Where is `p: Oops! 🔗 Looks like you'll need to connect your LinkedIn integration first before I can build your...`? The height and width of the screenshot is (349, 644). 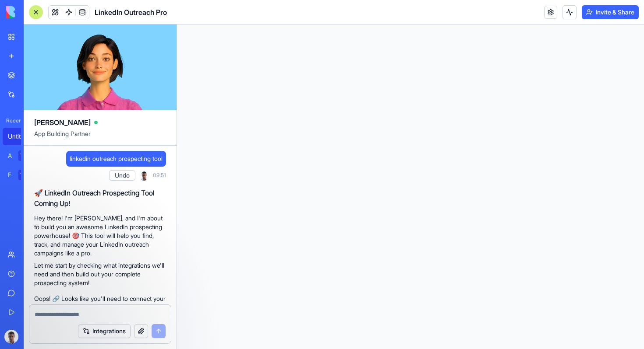 p: Oops! 🔗 Looks like you'll need to connect your LinkedIn integration first before I can build your... is located at coordinates (100, 321).